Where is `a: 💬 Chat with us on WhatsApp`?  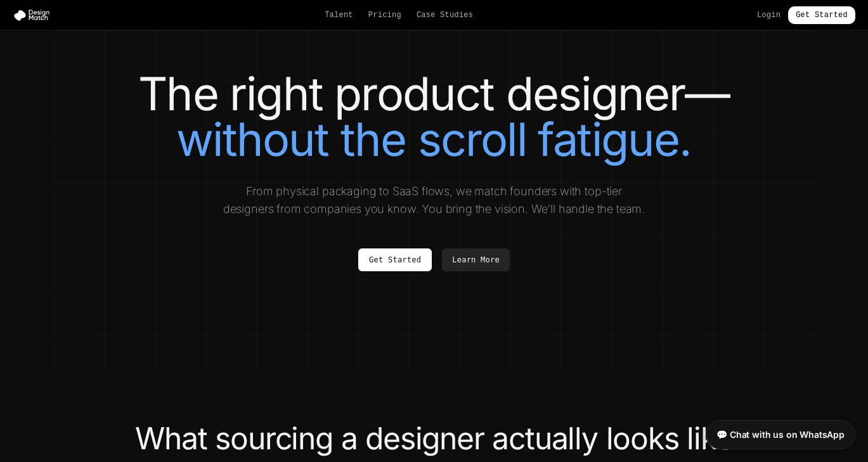 a: 💬 Chat with us on WhatsApp is located at coordinates (781, 435).